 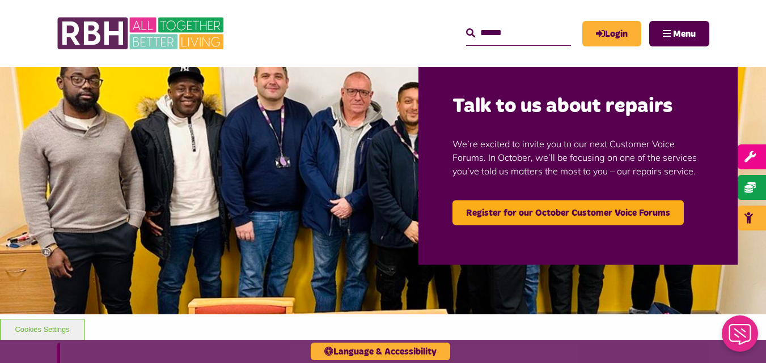 I want to click on div: Close Web Assistant, so click(x=25, y=22).